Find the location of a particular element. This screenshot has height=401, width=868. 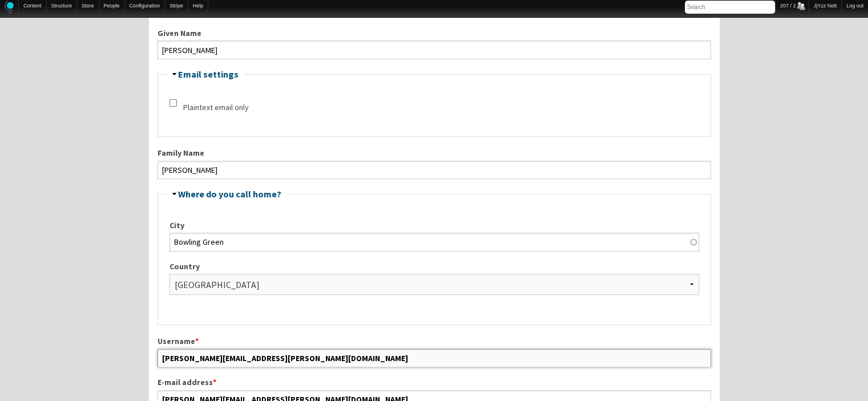

label: City is located at coordinates (434, 225).